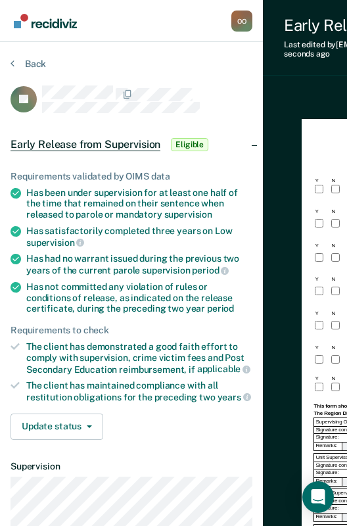 The height and width of the screenshot is (526, 347). I want to click on div: O O, so click(242, 21).